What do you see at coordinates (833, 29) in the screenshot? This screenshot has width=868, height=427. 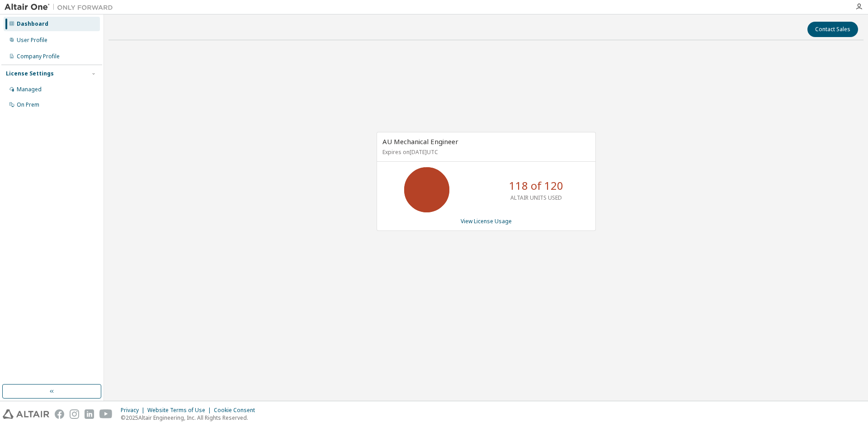 I see `button: Contact Sales` at bounding box center [833, 29].